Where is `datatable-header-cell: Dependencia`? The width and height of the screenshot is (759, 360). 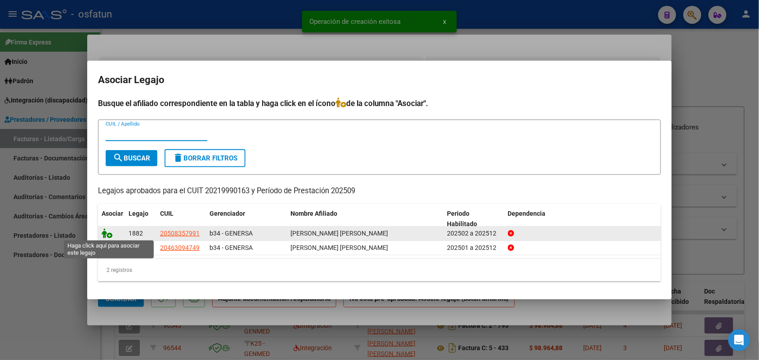 datatable-header-cell: Dependencia is located at coordinates (583, 219).